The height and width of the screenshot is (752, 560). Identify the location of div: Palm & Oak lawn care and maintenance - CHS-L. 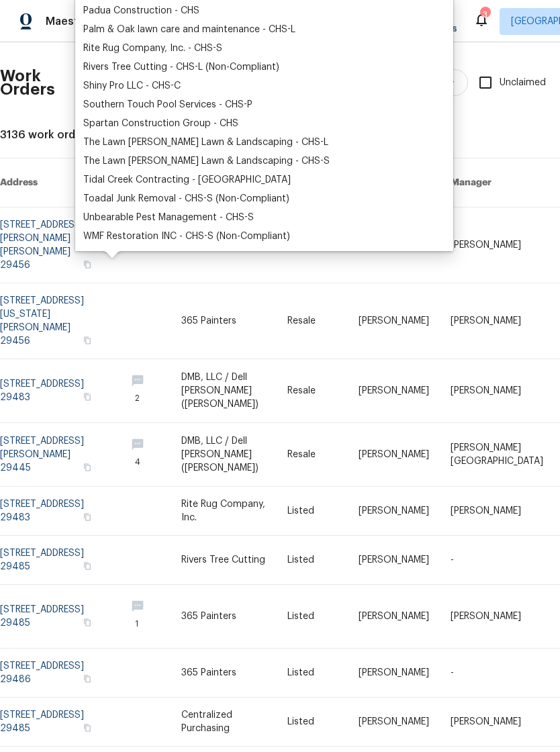
(190, 29).